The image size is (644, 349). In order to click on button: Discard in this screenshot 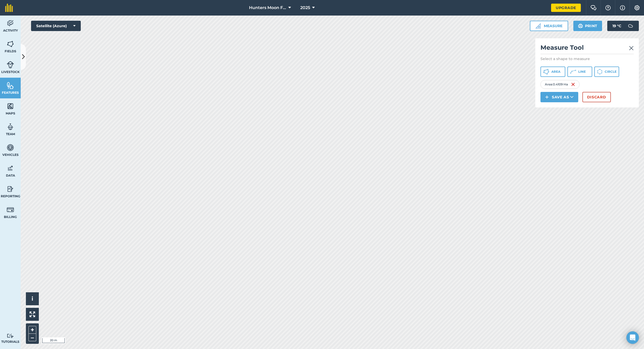, I will do `click(596, 97)`.